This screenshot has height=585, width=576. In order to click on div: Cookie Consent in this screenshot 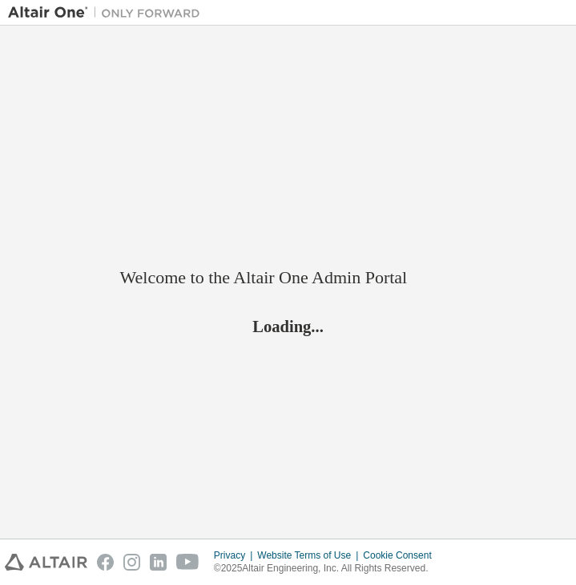, I will do `click(401, 556)`.